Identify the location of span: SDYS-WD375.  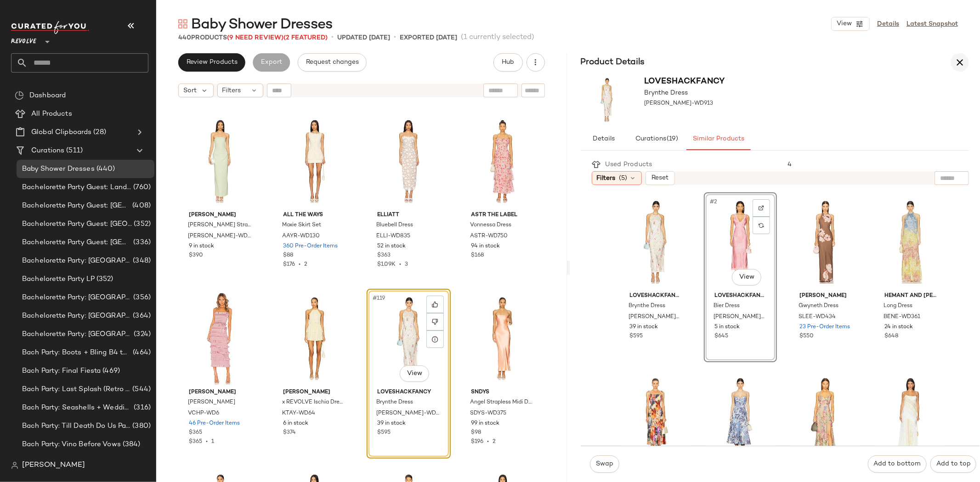
(488, 414).